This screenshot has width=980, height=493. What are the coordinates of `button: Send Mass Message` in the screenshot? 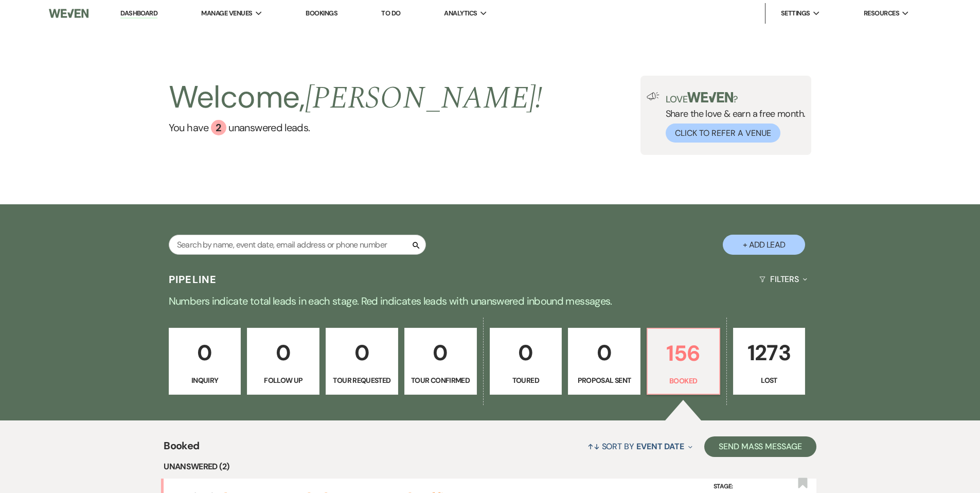 It's located at (761, 447).